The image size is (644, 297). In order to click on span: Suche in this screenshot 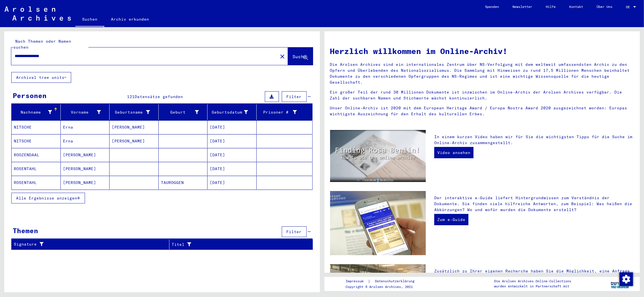, I will do `click(300, 57)`.